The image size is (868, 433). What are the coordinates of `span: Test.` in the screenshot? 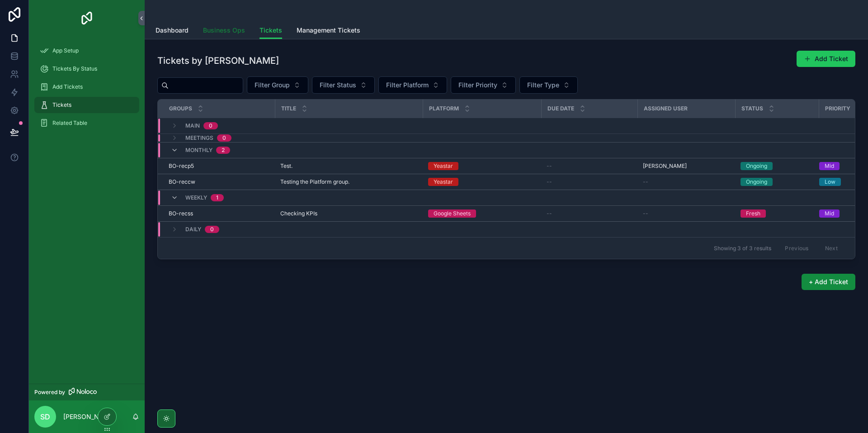 It's located at (286, 166).